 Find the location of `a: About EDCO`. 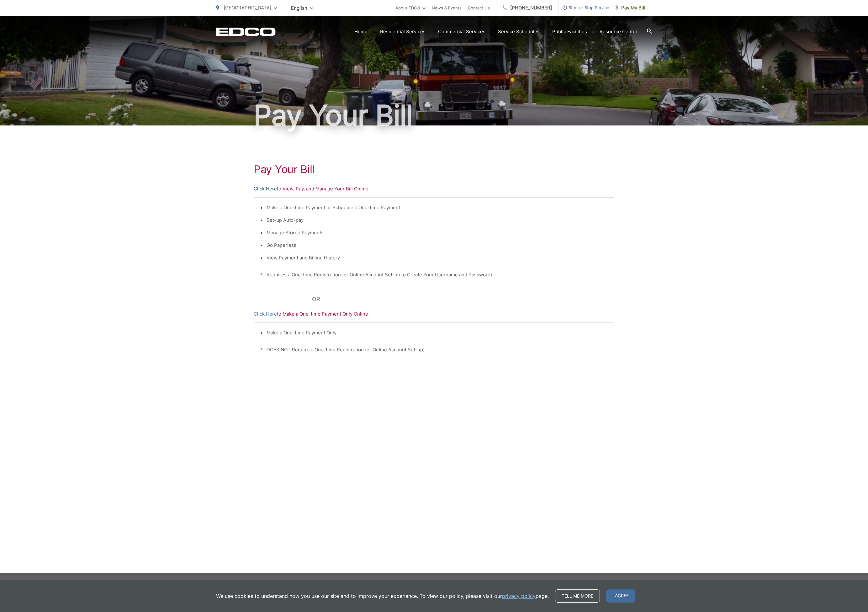

a: About EDCO is located at coordinates (410, 8).